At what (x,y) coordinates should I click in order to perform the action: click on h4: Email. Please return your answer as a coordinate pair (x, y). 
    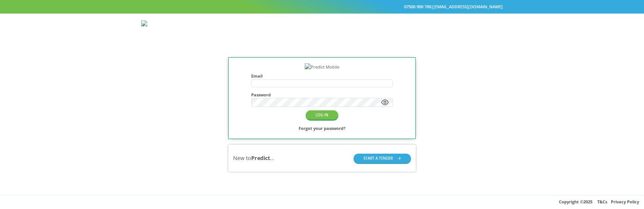
    Looking at the image, I should click on (322, 75).